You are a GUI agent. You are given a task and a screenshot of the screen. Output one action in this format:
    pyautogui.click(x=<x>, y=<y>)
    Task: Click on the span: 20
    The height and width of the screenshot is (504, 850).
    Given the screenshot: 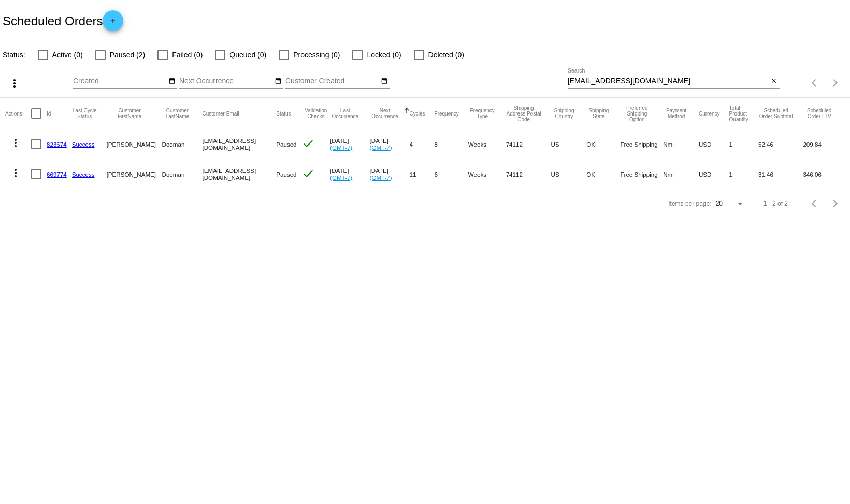 What is the action you would take?
    pyautogui.click(x=719, y=203)
    